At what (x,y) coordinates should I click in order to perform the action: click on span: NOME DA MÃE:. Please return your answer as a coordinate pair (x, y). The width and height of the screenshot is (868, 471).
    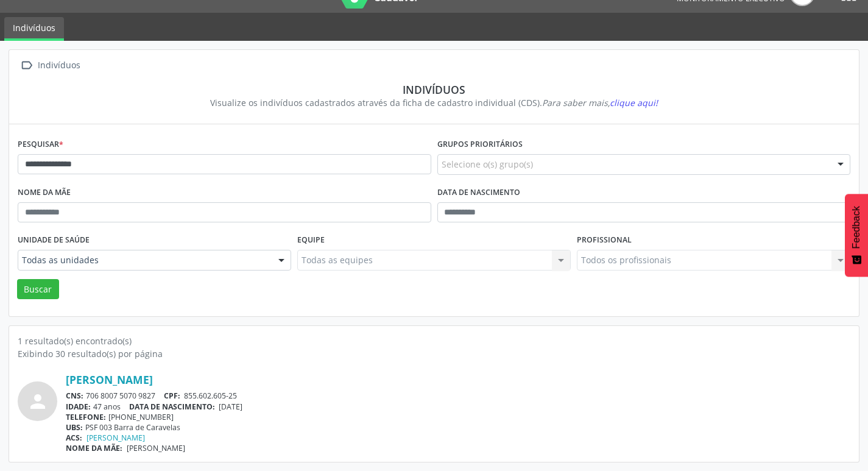
    Looking at the image, I should click on (94, 448).